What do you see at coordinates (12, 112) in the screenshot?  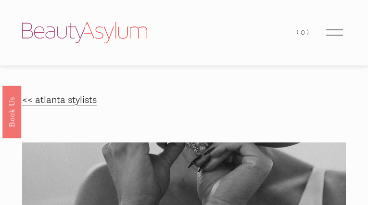 I see `a: Book Us` at bounding box center [12, 112].